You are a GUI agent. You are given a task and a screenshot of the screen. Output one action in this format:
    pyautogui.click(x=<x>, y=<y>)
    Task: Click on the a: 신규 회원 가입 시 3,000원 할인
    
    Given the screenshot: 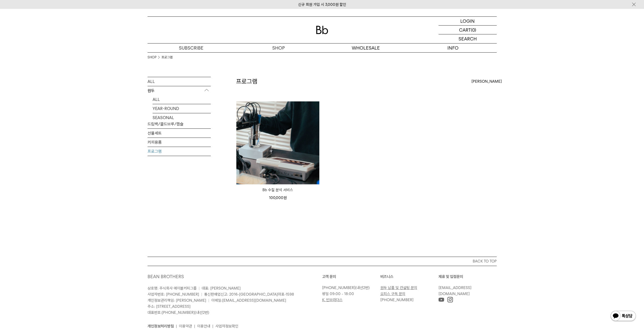 What is the action you would take?
    pyautogui.click(x=322, y=5)
    